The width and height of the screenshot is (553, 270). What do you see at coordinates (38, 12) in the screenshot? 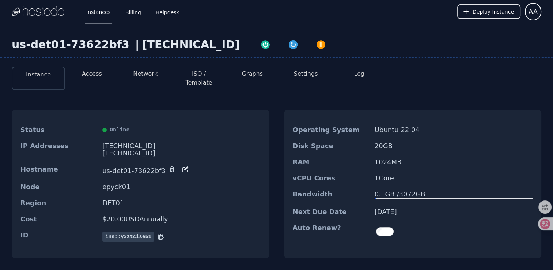
I see `img: Logo` at bounding box center [38, 12].